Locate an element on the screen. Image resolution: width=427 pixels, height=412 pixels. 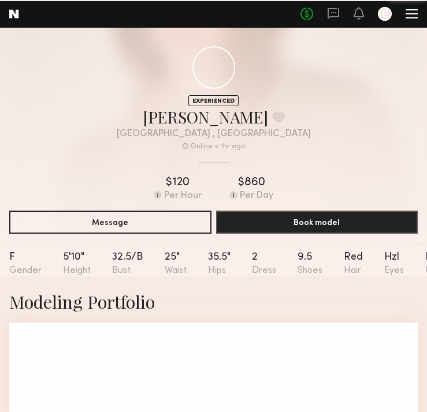
div: 120 is located at coordinates (181, 183).